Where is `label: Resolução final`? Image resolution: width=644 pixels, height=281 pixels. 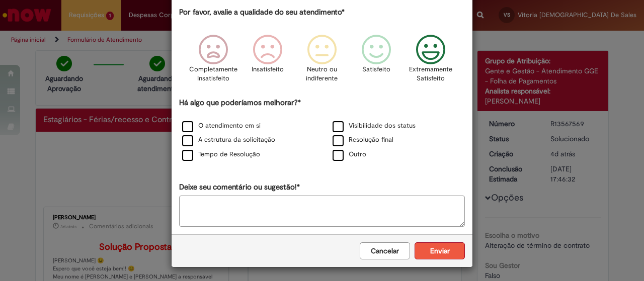
label: Resolução final is located at coordinates (363, 140).